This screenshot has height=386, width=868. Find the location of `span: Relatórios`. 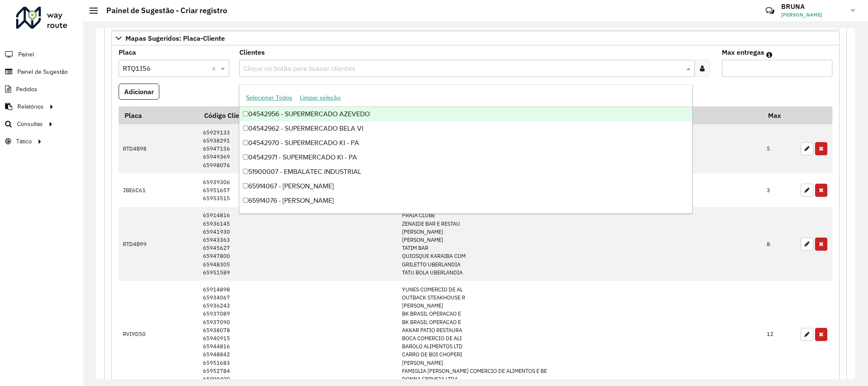

span: Relatórios is located at coordinates (31, 106).